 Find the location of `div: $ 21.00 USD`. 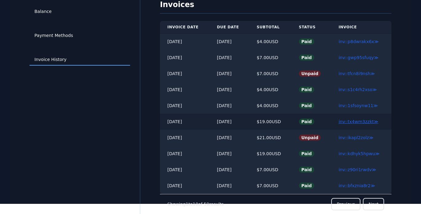

div: $ 21.00 USD is located at coordinates (270, 137).